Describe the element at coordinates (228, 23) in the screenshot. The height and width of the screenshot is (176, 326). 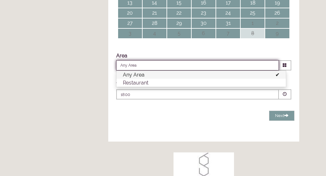
I see `td: 31` at that location.